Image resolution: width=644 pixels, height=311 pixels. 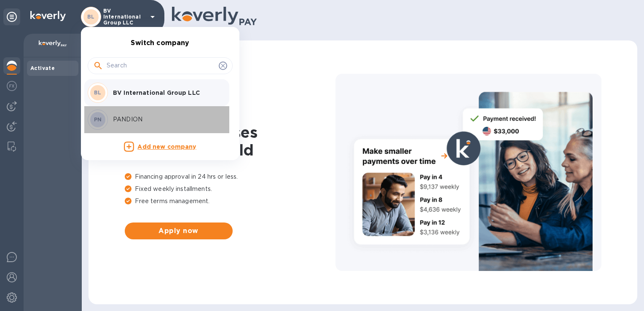 I want to click on p: BV International Group LLC, so click(x=166, y=93).